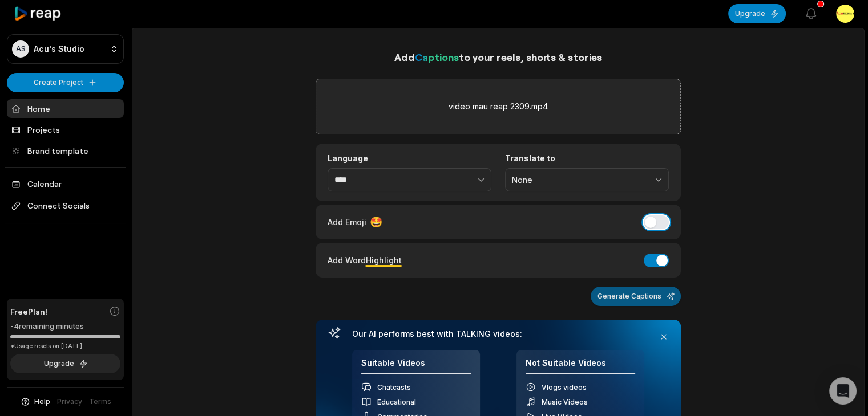 The height and width of the screenshot is (416, 868). I want to click on a: Home, so click(65, 108).